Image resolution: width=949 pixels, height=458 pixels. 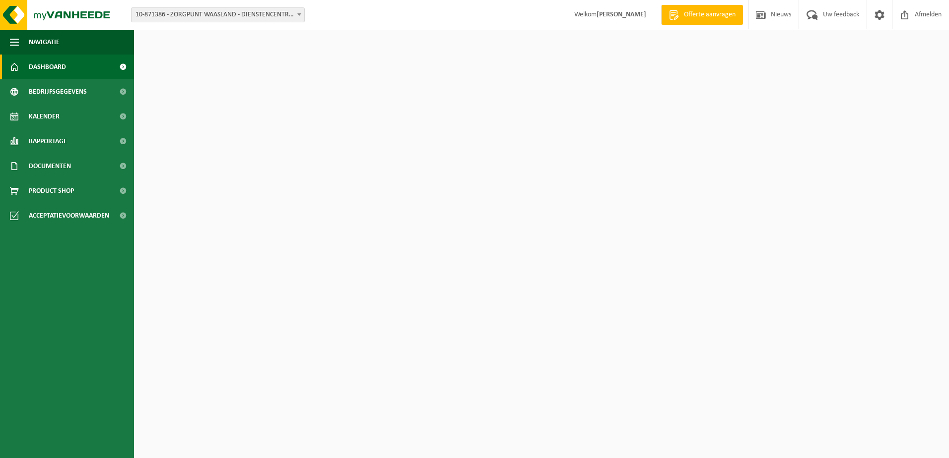 I want to click on span: Kalender, so click(x=44, y=117).